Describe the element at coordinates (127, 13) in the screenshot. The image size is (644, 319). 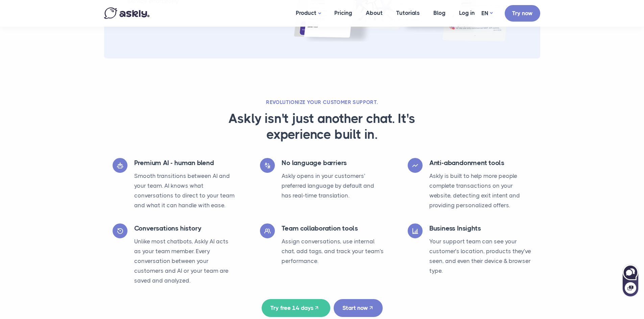
I see `img: Askly` at that location.